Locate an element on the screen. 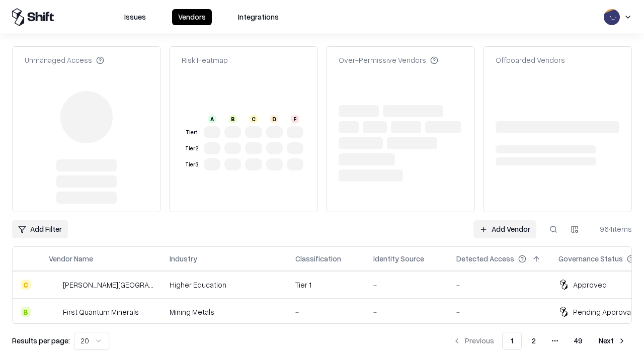  div: Pending Approval is located at coordinates (602, 312).